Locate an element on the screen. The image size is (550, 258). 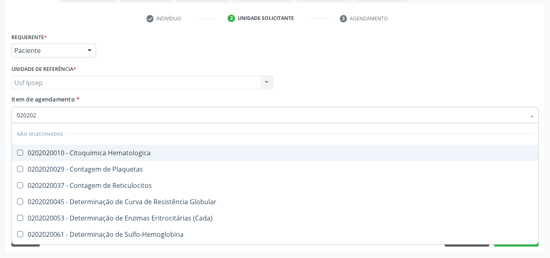
span: Paciente is located at coordinates (47, 50).